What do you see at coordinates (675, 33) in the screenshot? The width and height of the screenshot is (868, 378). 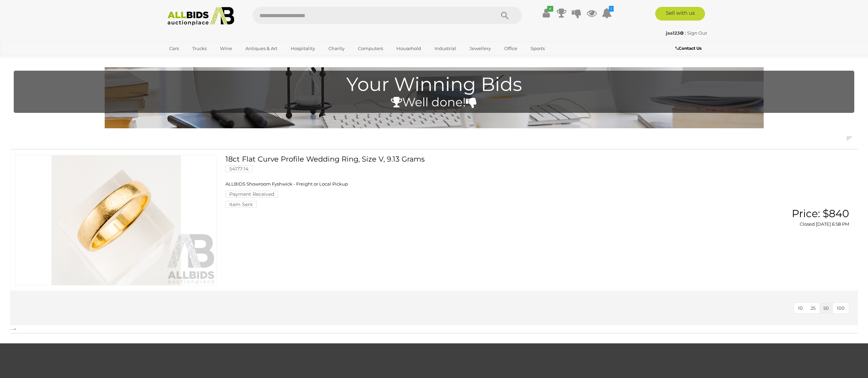 I see `strong: jaa123` at bounding box center [675, 33].